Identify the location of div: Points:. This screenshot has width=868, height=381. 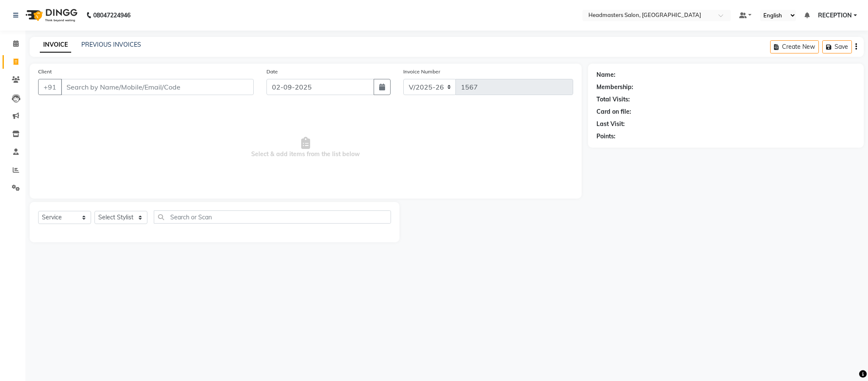
(605, 136).